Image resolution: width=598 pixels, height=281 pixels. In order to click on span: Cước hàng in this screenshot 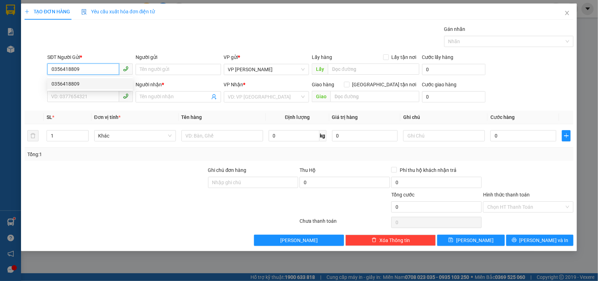, I will do `click(502, 117)`.